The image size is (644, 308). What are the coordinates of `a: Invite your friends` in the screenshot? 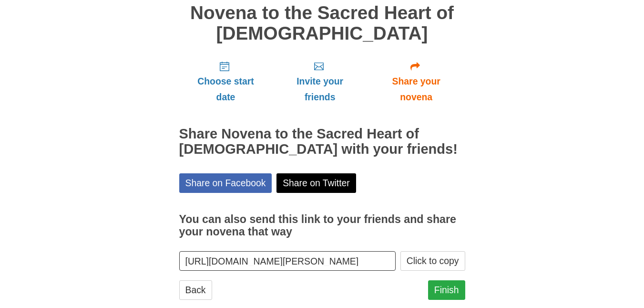 It's located at (319, 81).